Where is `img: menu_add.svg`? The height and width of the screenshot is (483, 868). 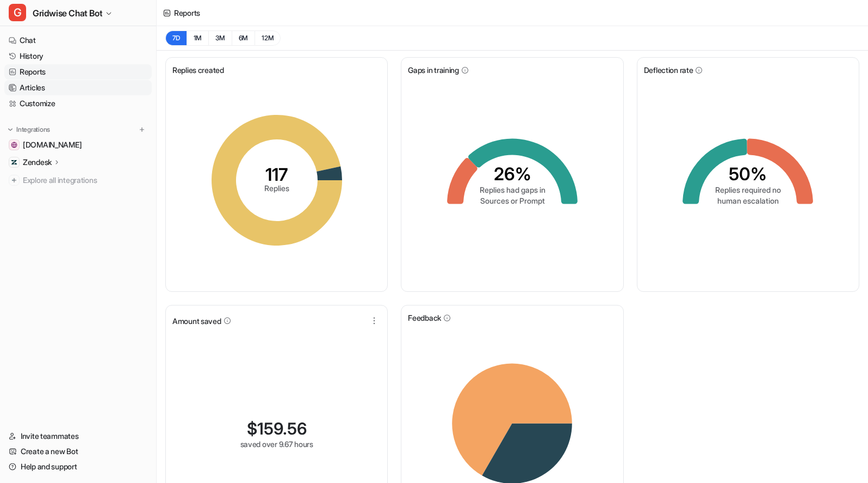 img: menu_add.svg is located at coordinates (142, 130).